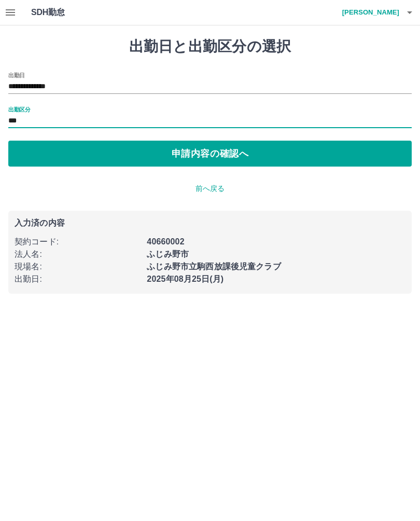  What do you see at coordinates (77, 279) in the screenshot?
I see `p: 出勤日 :` at bounding box center [77, 279].